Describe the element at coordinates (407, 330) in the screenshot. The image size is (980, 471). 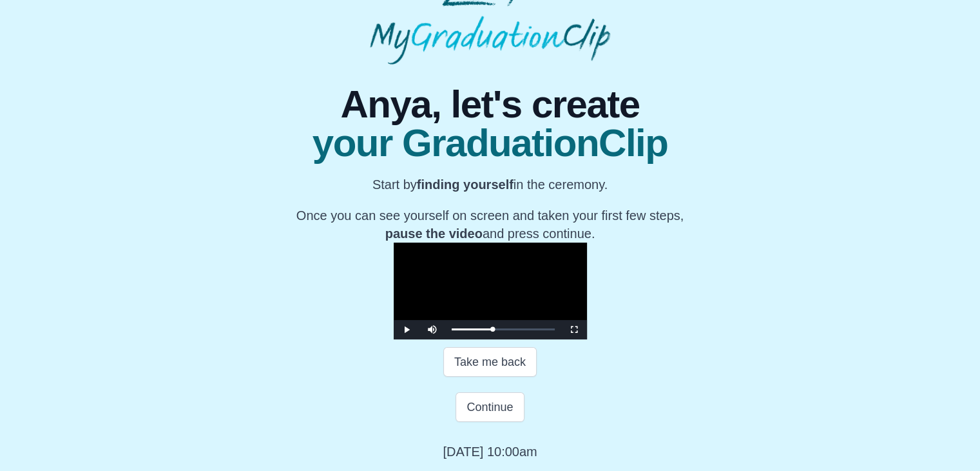
I see `button: Play` at that location.